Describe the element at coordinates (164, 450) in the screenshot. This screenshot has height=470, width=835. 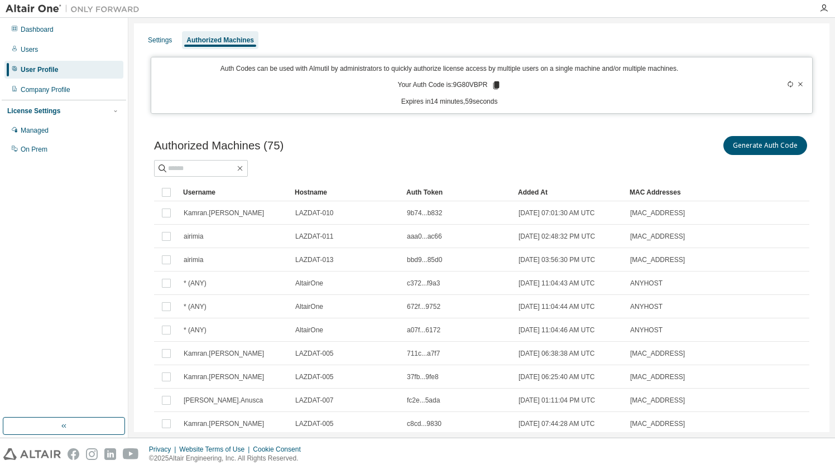
I see `div: Privacy` at that location.